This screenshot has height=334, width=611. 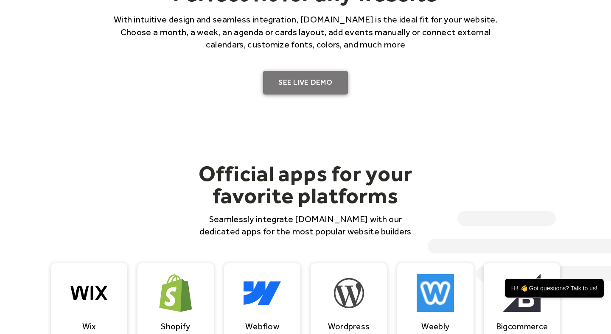 What do you see at coordinates (305, 83) in the screenshot?
I see `a: SEE LIVE DEMO` at bounding box center [305, 83].